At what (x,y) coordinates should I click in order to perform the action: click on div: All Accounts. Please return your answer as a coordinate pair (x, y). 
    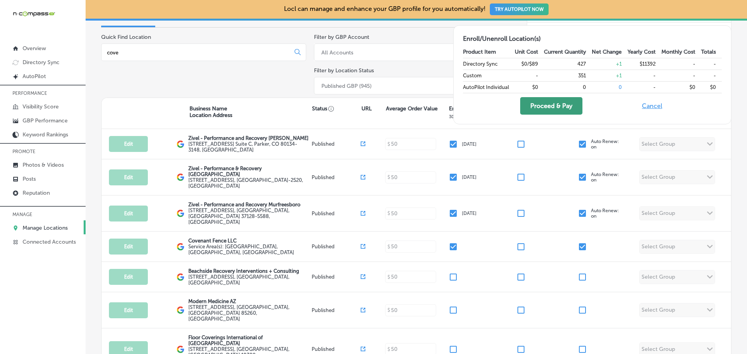
    Looking at the image, I should click on (337, 52).